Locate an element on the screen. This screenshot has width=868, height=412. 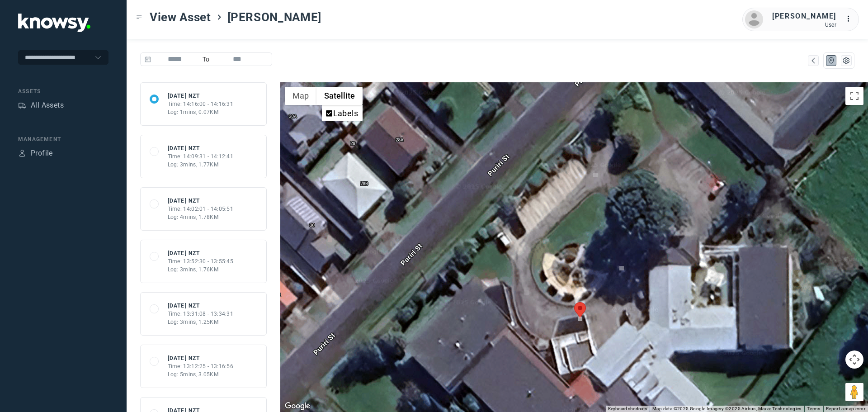
div: Toggle Menu is located at coordinates (139, 17).